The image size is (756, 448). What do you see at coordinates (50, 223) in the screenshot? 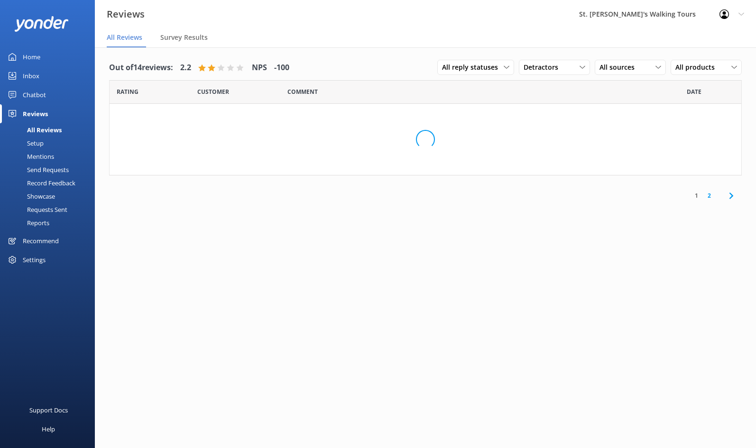
I see `a: Reports` at bounding box center [50, 223].